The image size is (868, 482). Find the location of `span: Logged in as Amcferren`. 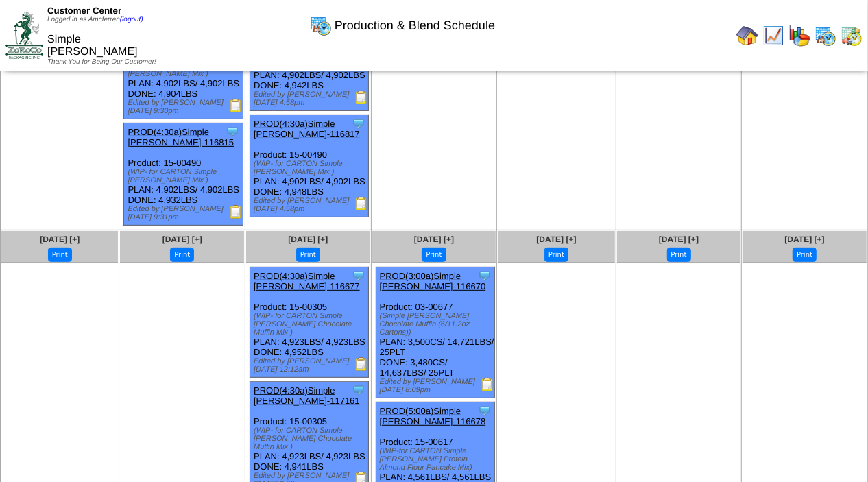

span: Logged in as Amcferren is located at coordinates (95, 19).